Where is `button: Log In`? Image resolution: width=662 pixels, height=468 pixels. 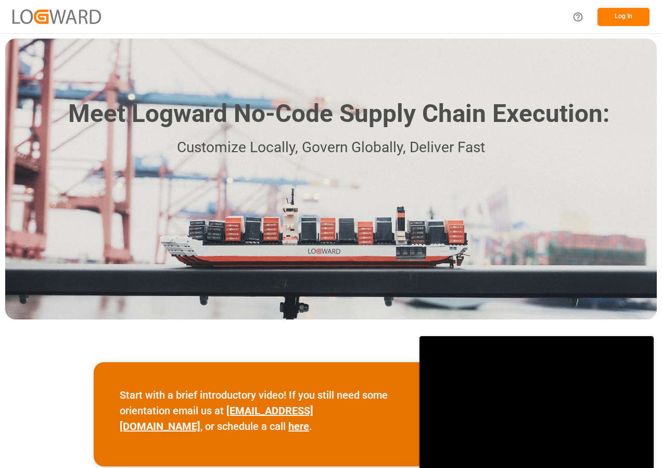 button: Log In is located at coordinates (624, 17).